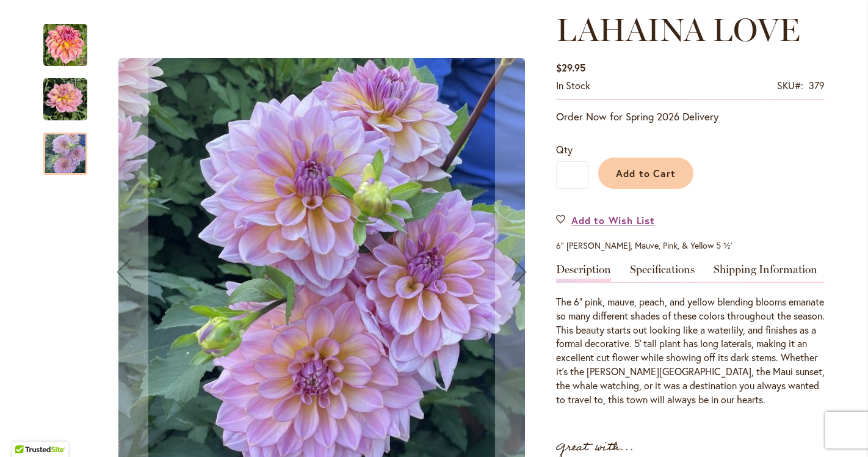  What do you see at coordinates (690, 117) in the screenshot?
I see `p: Order Now for Spring 2026 Delivery` at bounding box center [690, 117].